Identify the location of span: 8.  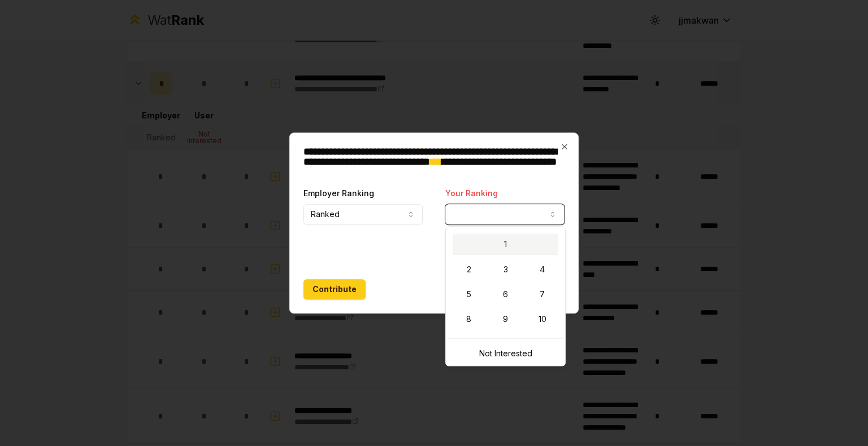
(468, 319).